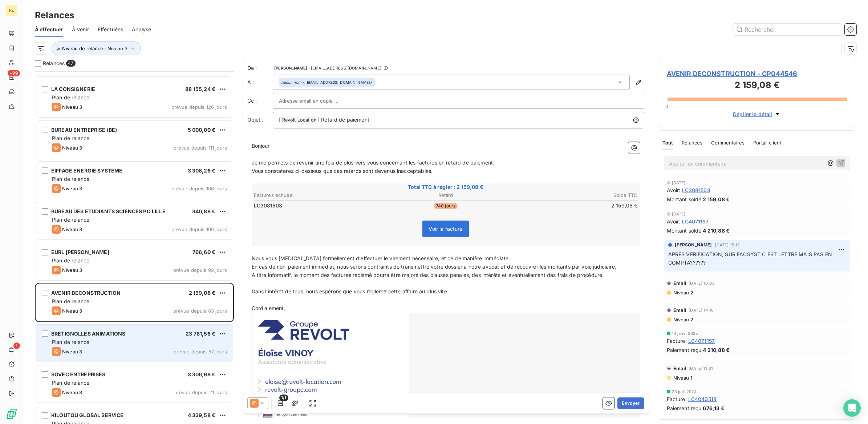 The width and height of the screenshot is (868, 424). What do you see at coordinates (202, 130) in the screenshot?
I see `span: 5 000,00 €` at bounding box center [202, 130].